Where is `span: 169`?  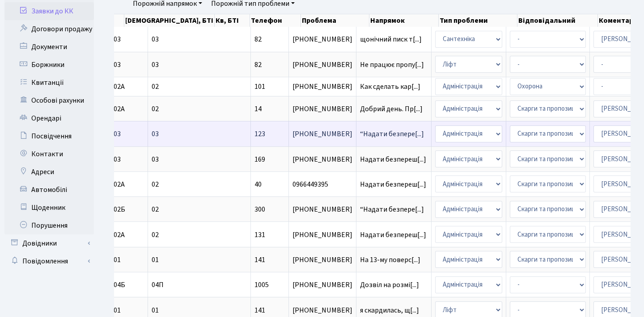
span: 169 is located at coordinates (260, 160).